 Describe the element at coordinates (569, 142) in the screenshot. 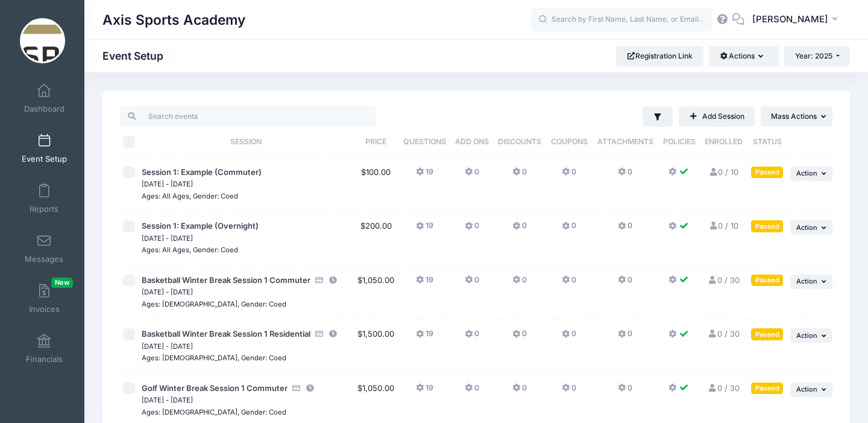

I see `th: Coupons` at that location.